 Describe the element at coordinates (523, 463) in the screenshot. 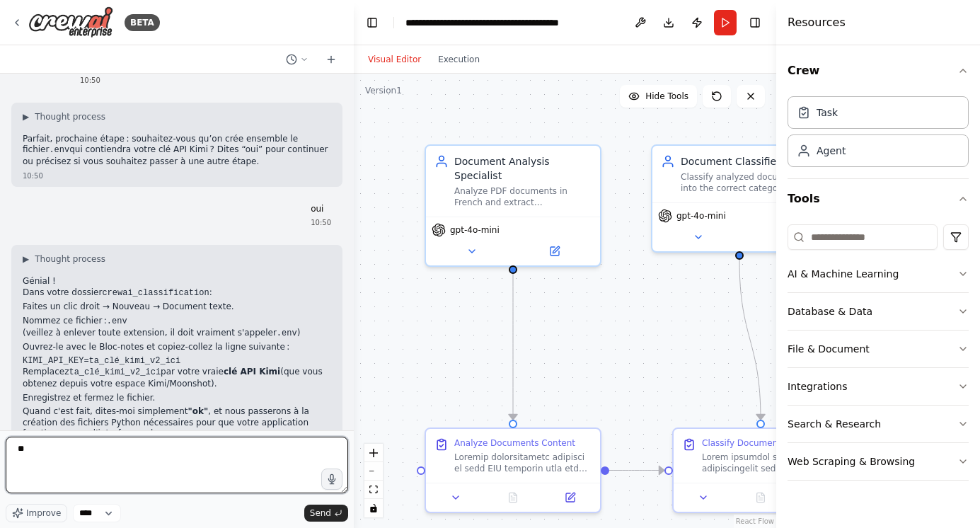

I see `div: Loremip dolorsitametc adipisci el sedd EIU temporin utla etd magnaali ENI admi ve {quisnostr_exer...` at that location.